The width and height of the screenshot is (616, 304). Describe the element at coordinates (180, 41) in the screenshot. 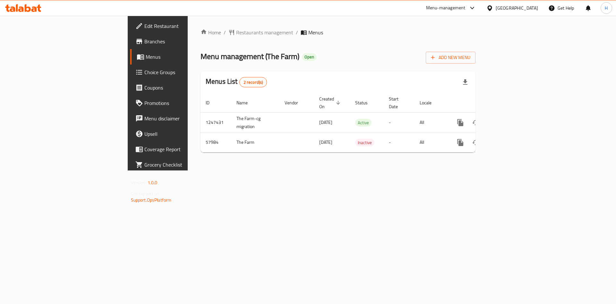

I see `a: Branches` at that location.